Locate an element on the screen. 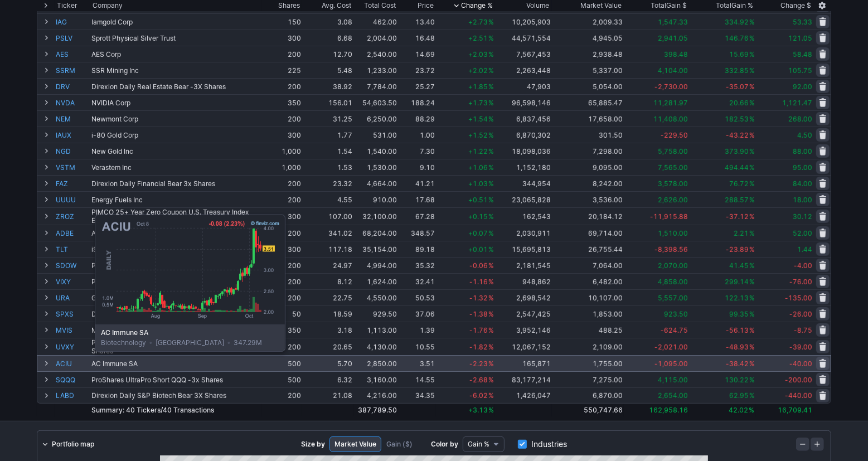  td: 910.00 is located at coordinates (375, 199).